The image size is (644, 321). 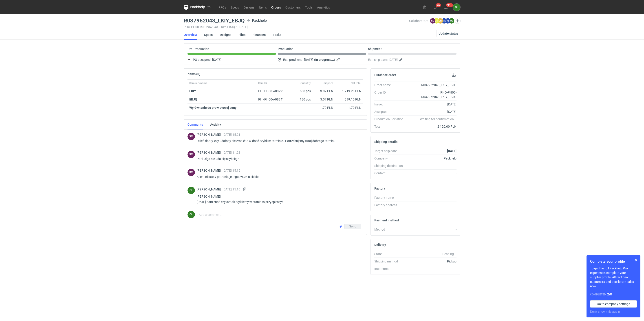 I want to click on strong: In progress..., so click(x=324, y=59).